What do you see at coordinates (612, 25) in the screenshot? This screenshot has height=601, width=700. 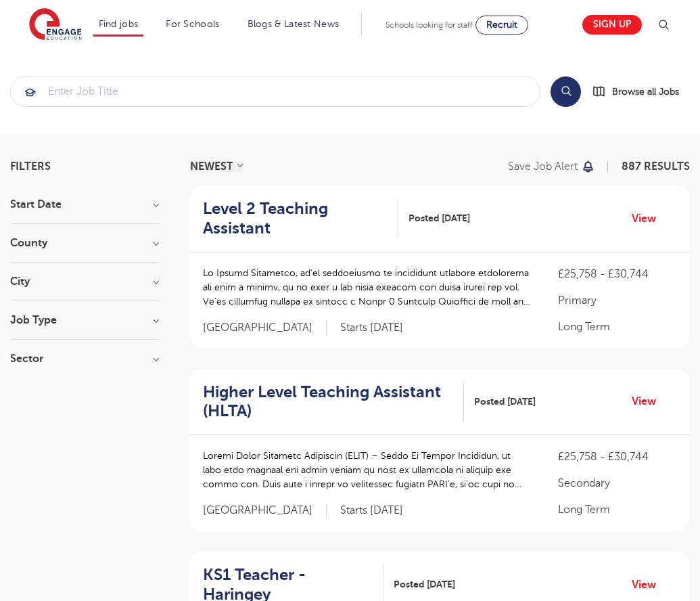 I see `a: Sign up` at bounding box center [612, 25].